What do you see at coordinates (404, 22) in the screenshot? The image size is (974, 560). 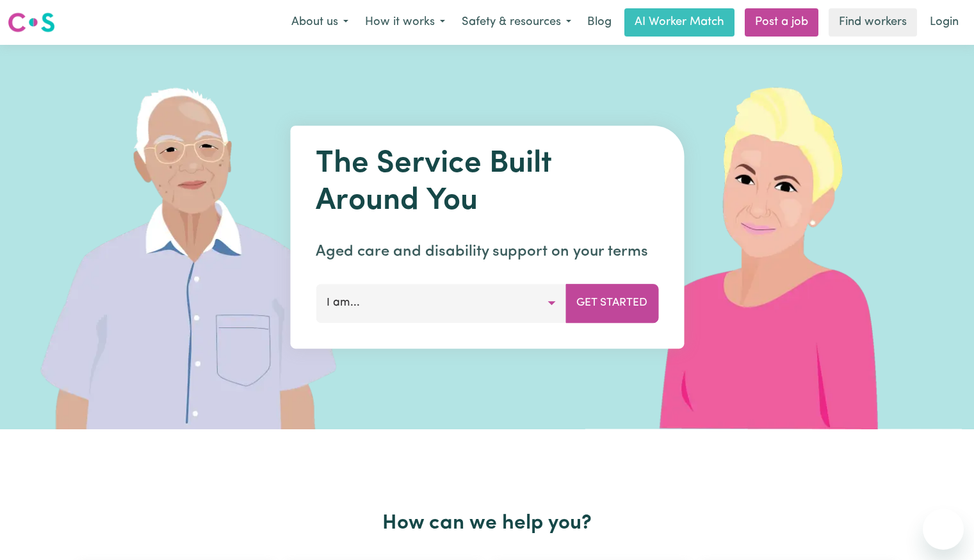 I see `button: How it works` at bounding box center [404, 22].